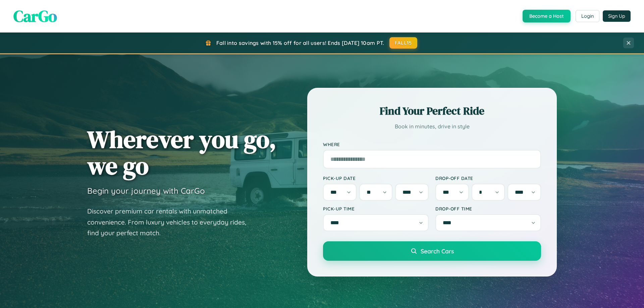  What do you see at coordinates (437, 251) in the screenshot?
I see `span: Search Cars` at bounding box center [437, 251].